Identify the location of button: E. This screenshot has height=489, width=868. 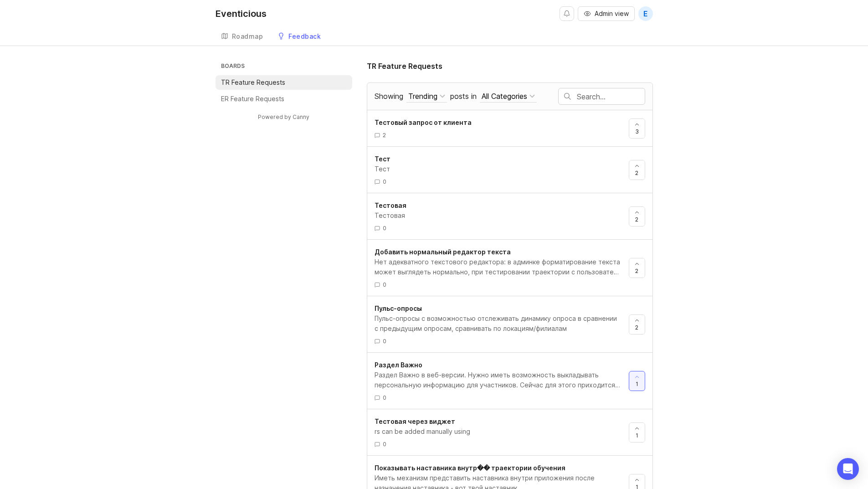
(646, 14).